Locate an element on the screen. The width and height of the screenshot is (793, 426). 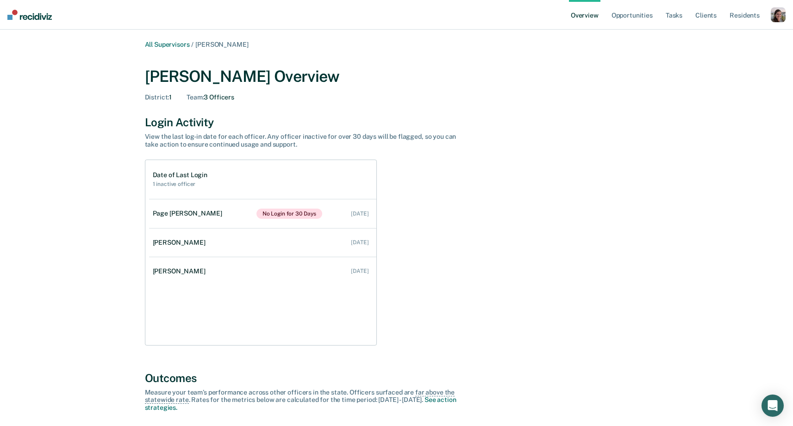
a: See action strategies. is located at coordinates (300, 403).